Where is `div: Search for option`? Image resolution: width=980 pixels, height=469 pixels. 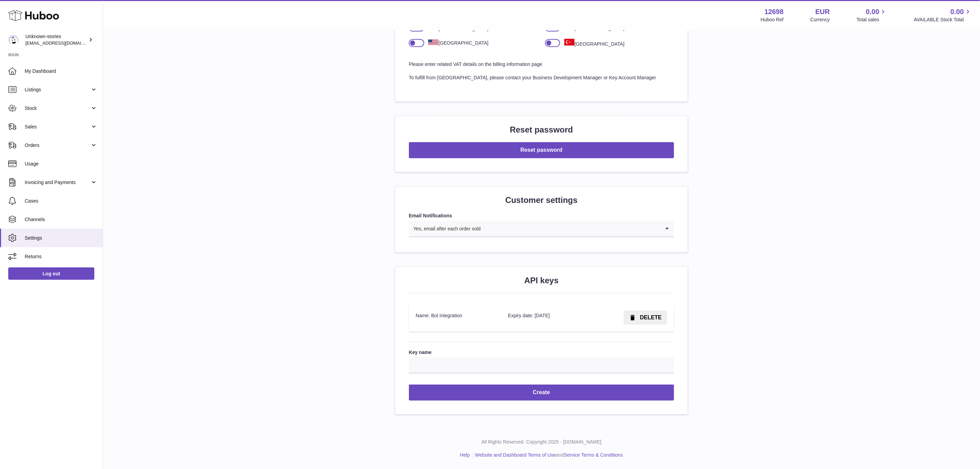 div: Search for option is located at coordinates (542, 229).